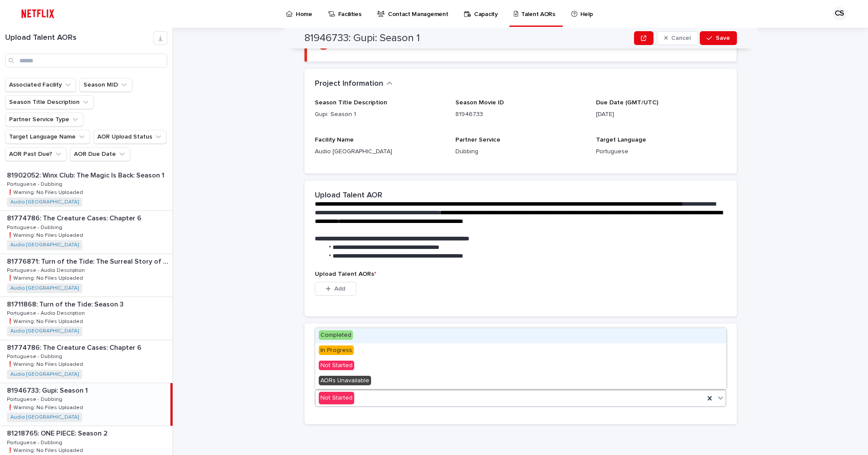  Describe the element at coordinates (38, 14) in the screenshot. I see `img: ifQbXi3ZQGMSEF7WDB7W` at that location.